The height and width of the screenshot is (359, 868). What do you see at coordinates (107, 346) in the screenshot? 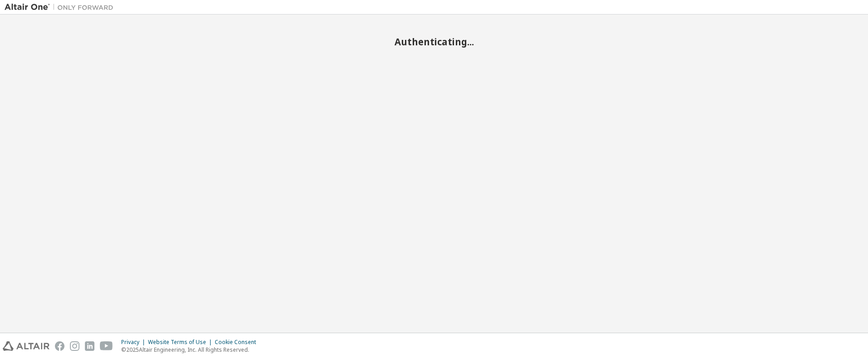
I see `img: youtube.svg` at bounding box center [107, 346].